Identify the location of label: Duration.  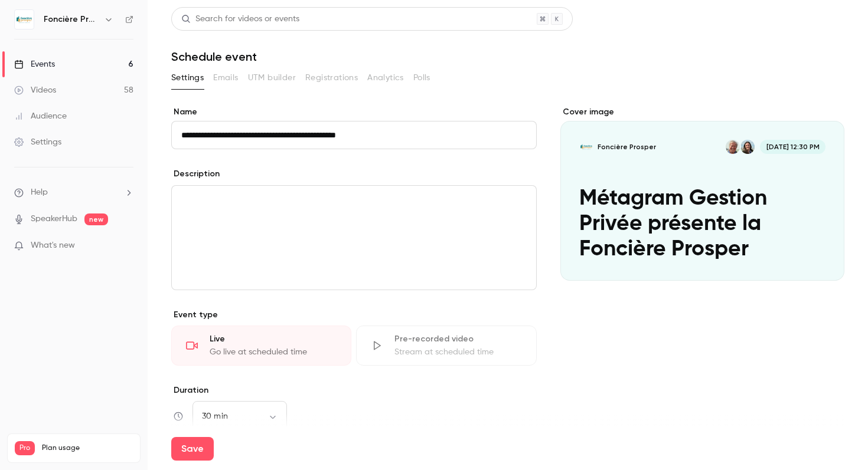
(354, 391).